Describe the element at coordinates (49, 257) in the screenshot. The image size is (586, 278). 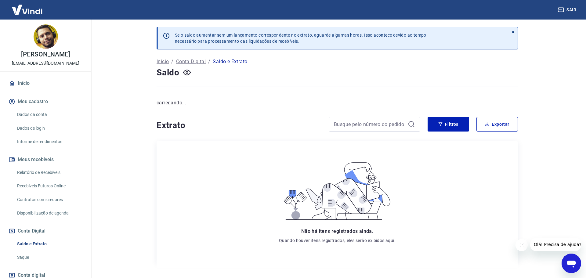
I see `a: Saque` at that location.